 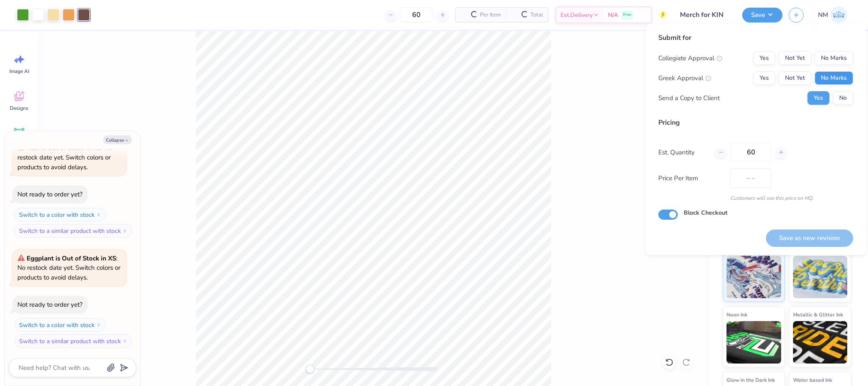 I want to click on strong: Eggplant is Out of Stock in XS, so click(x=71, y=258).